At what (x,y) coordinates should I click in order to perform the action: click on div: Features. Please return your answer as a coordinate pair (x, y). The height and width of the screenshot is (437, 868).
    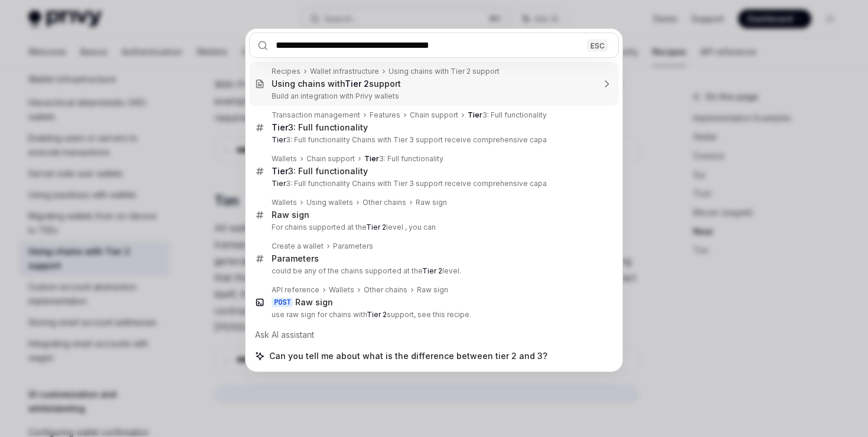
    Looking at the image, I should click on (385, 115).